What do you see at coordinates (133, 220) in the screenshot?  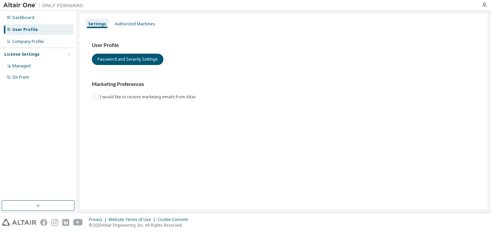 I see `div: Website Terms of Use` at bounding box center [133, 220].